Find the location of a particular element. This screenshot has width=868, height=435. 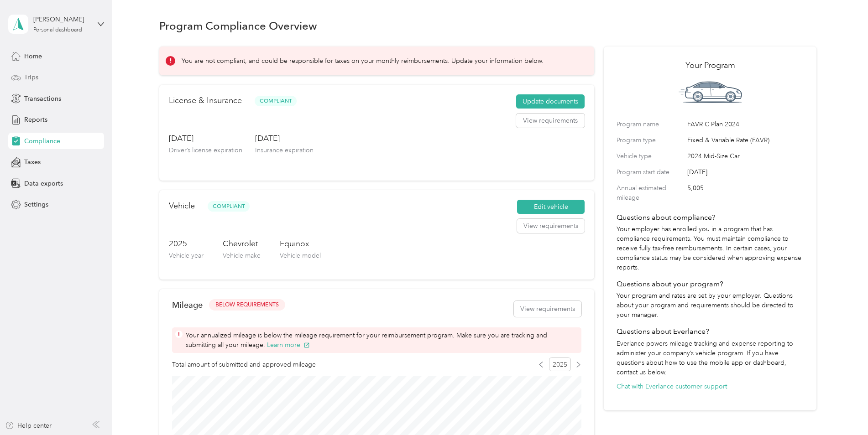

span: 2024 Mid-Size Car is located at coordinates (745, 156).